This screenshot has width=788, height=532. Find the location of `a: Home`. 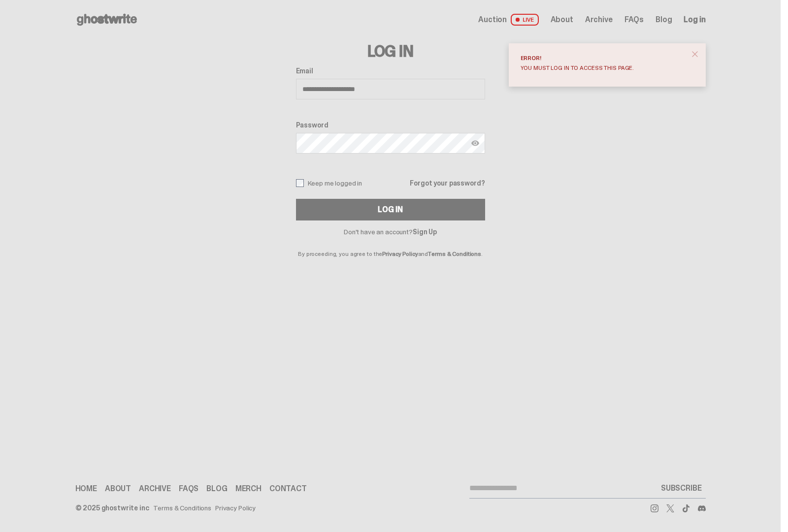

a: Home is located at coordinates (86, 489).